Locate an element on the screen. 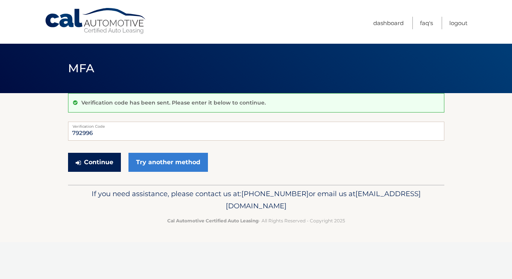  input: Verification Code is located at coordinates (256, 131).